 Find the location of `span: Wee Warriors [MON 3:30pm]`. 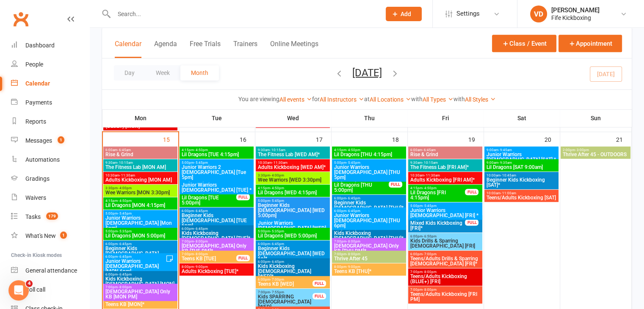

span: Wee Warriors [MON 3:30pm] is located at coordinates (140, 193).